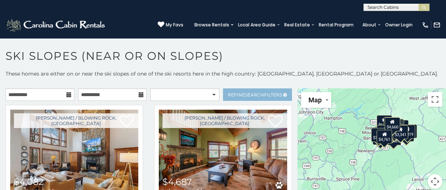 This screenshot has width=446, height=190. I want to click on span: $4,687, so click(177, 182).